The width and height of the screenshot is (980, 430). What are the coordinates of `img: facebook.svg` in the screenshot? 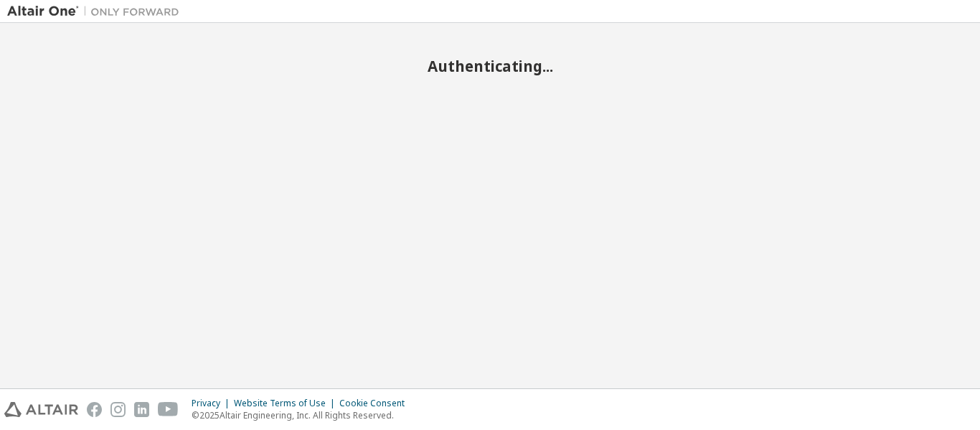 It's located at (94, 409).